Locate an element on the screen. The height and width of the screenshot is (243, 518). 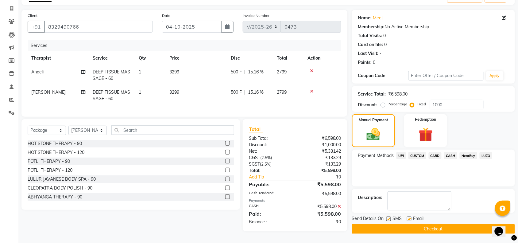
div: ₹5,331.42 is located at coordinates (320, 151).